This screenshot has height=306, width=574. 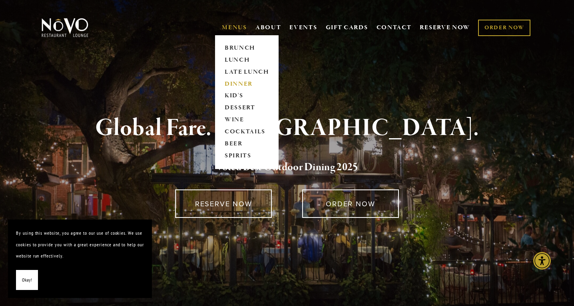 What do you see at coordinates (394, 28) in the screenshot?
I see `a: CONTACT` at bounding box center [394, 28].